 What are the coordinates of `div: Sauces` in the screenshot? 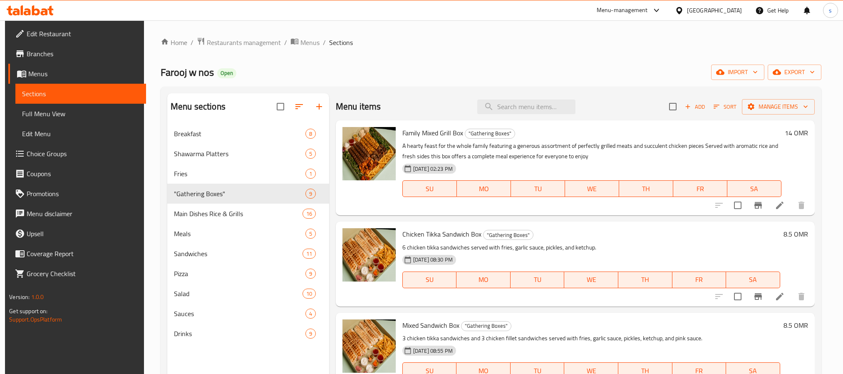 It's located at (240, 313).